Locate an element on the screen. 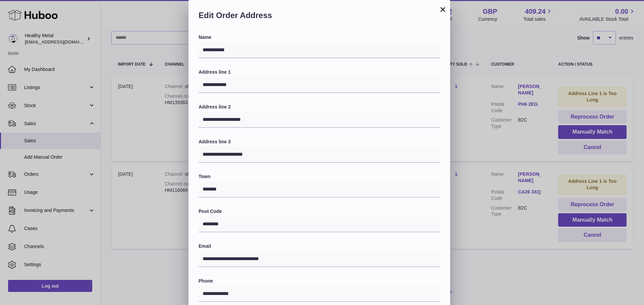 This screenshot has height=305, width=644. label: Phone is located at coordinates (319, 281).